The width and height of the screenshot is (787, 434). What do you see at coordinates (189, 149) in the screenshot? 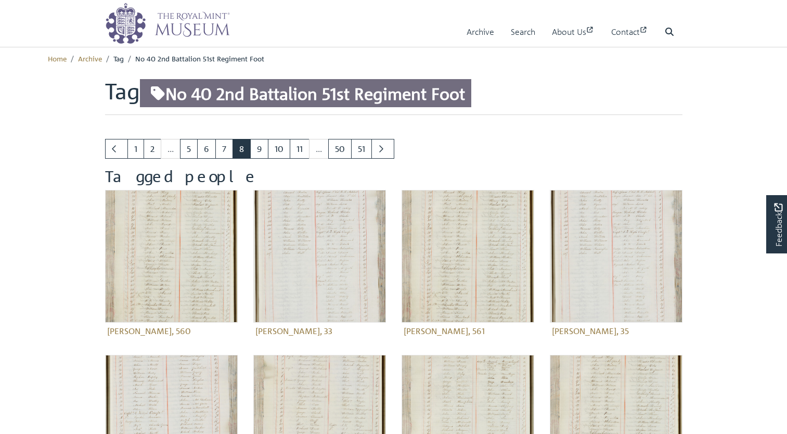
I see `a: Goto page 5` at bounding box center [189, 149].